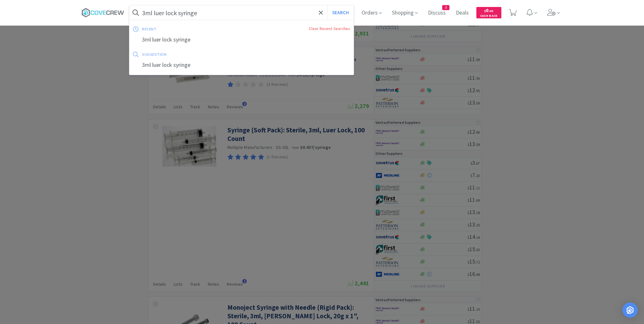  Describe the element at coordinates (462, 13) in the screenshot. I see `a: Deals` at that location.